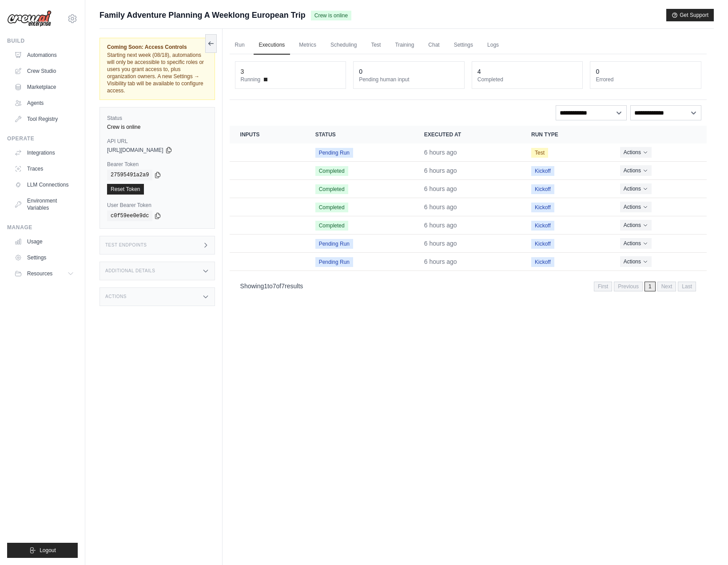  I want to click on a: Training, so click(404, 45).